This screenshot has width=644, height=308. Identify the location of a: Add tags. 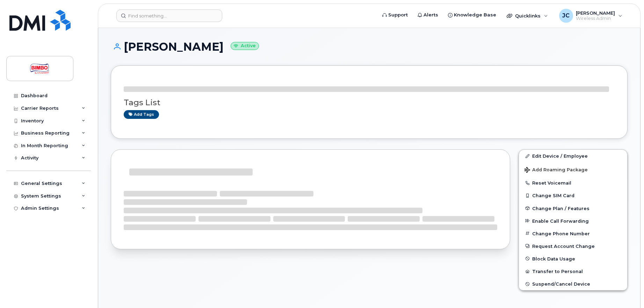
(142, 114).